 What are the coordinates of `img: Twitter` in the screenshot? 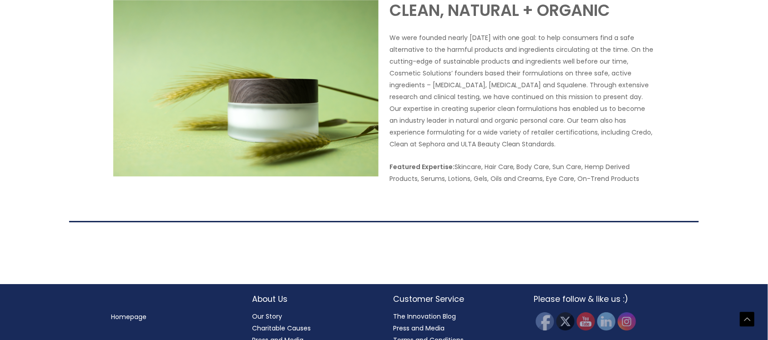 It's located at (566, 322).